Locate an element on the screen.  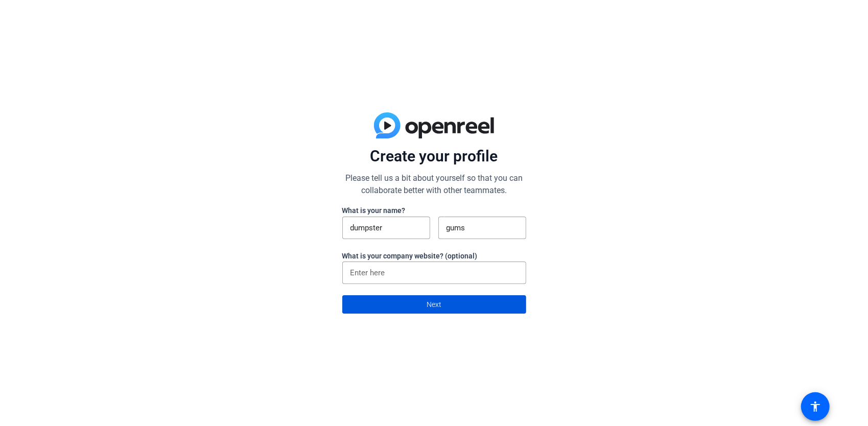
button: Next is located at coordinates (434, 304).